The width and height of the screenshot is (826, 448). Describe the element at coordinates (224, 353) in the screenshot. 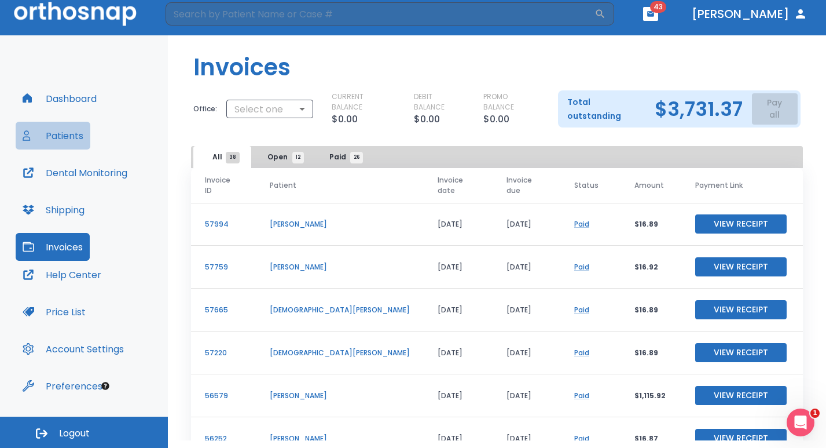

I see `p: 57220` at that location.